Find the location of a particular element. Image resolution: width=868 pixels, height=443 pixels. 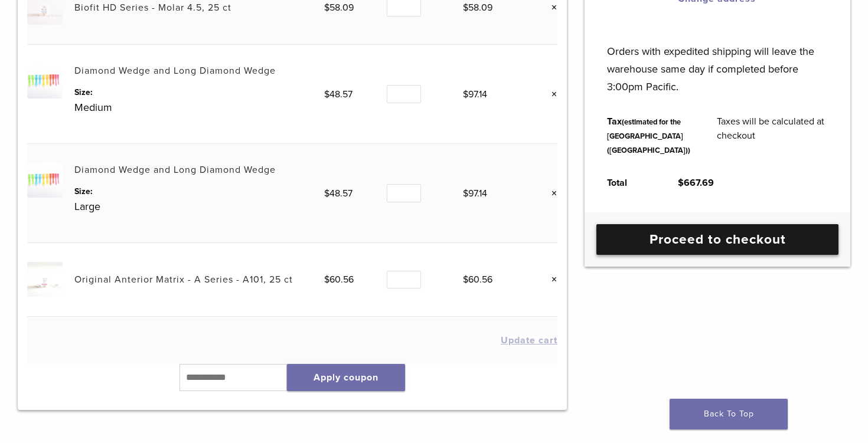

p: Medium is located at coordinates (199, 107).